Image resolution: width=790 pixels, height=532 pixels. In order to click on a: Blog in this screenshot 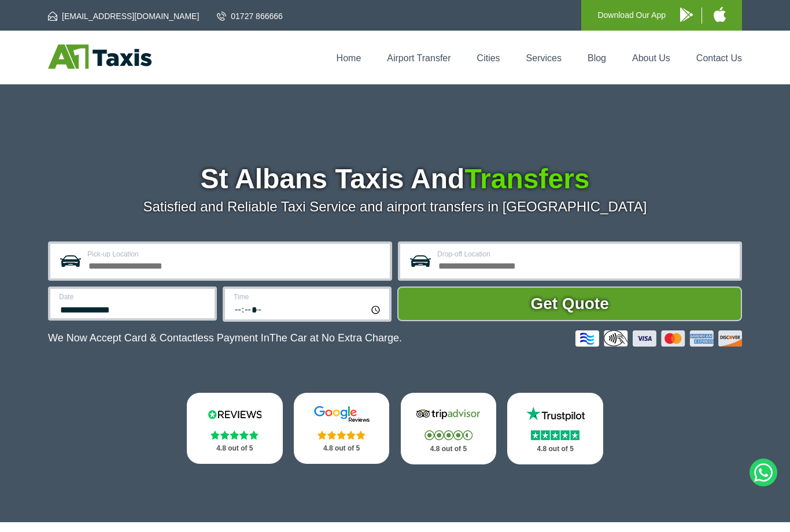, I will do `click(597, 58)`.